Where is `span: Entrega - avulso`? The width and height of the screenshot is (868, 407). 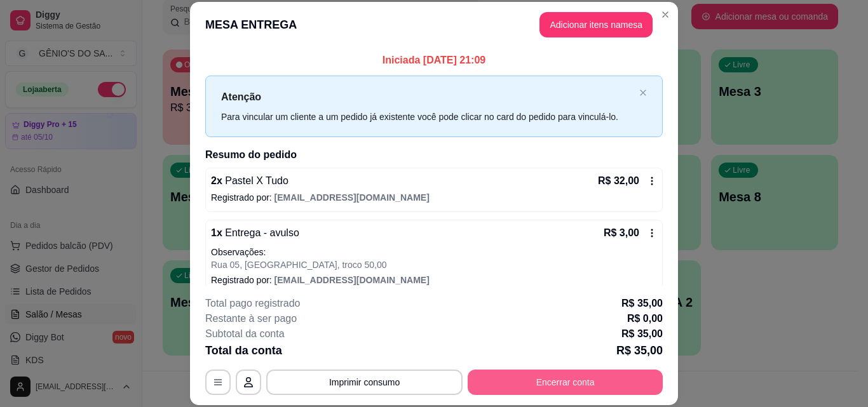
span: Entrega - avulso is located at coordinates (261, 233).